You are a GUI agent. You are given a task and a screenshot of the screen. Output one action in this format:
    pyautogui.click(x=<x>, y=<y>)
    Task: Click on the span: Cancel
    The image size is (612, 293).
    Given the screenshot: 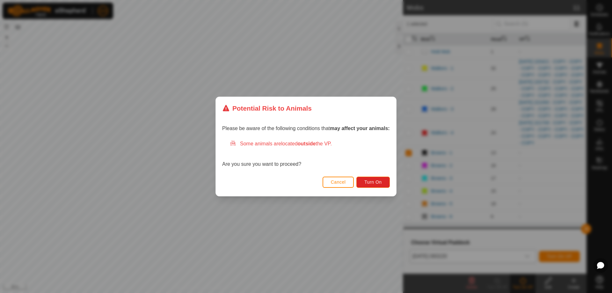 What is the action you would take?
    pyautogui.click(x=338, y=182)
    